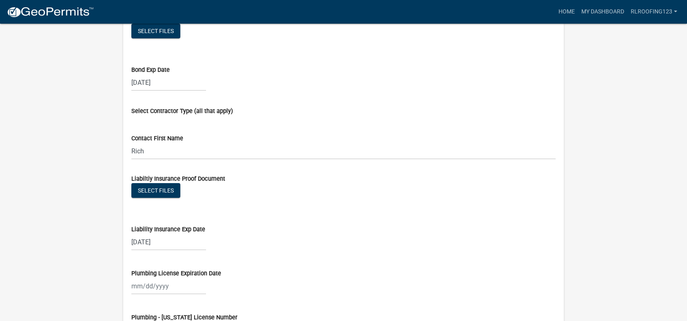 The image size is (687, 321). I want to click on a: My Dashboard, so click(603, 12).